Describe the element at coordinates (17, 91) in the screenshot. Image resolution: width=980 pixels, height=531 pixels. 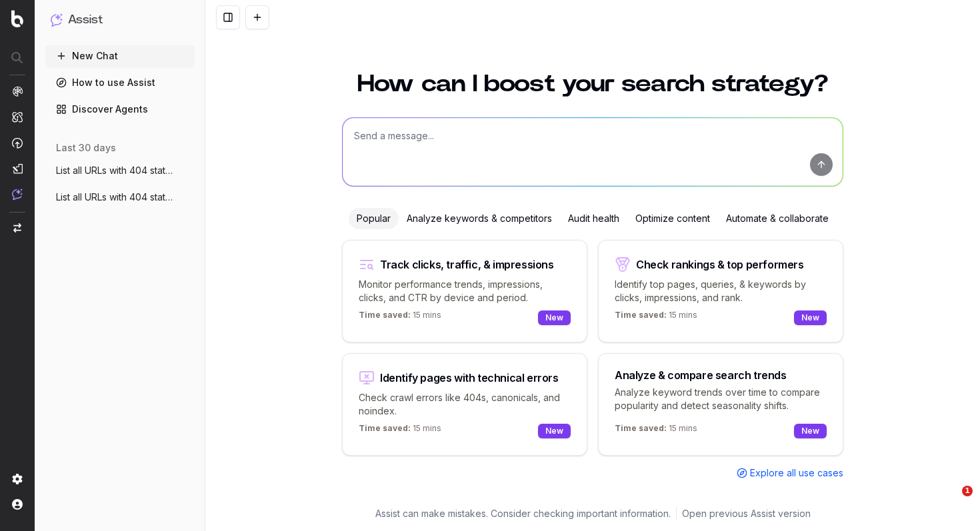
I see `img: Analytics` at that location.